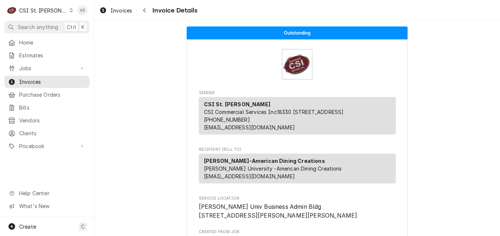  What do you see at coordinates (47, 95) in the screenshot?
I see `a: Purchase Orders` at bounding box center [47, 95].